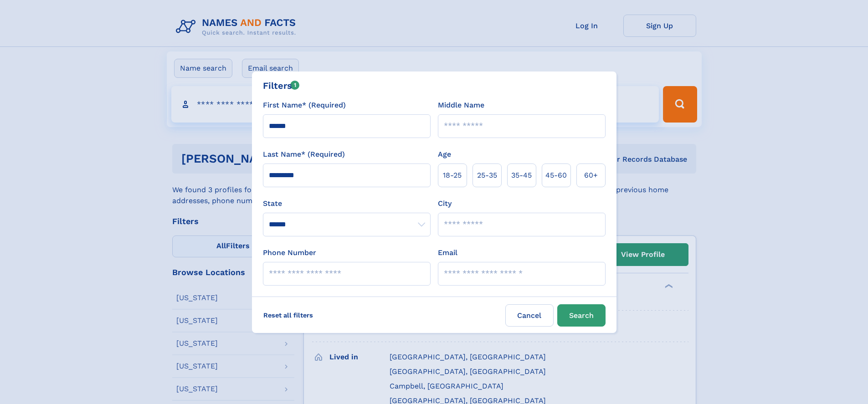  What do you see at coordinates (305, 105) in the screenshot?
I see `label: First Name* (Required)` at bounding box center [305, 105].